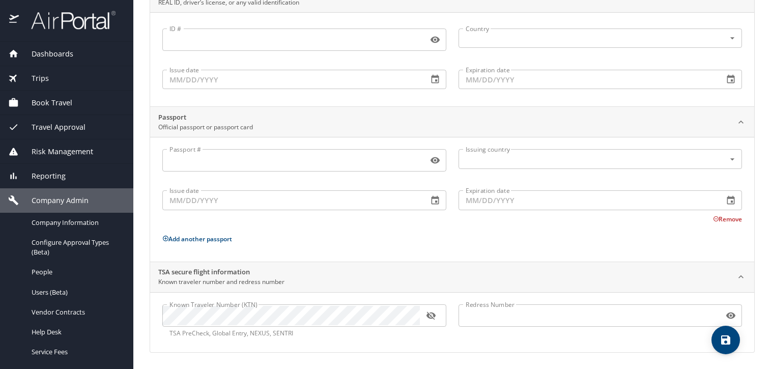 This screenshot has height=369, width=771. I want to click on span: Trips, so click(34, 78).